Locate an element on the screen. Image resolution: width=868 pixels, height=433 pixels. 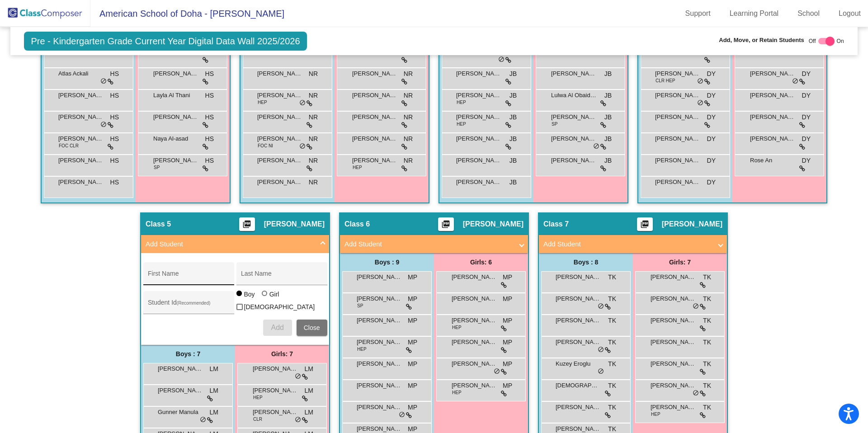
span: CLR is located at coordinates (258, 419).